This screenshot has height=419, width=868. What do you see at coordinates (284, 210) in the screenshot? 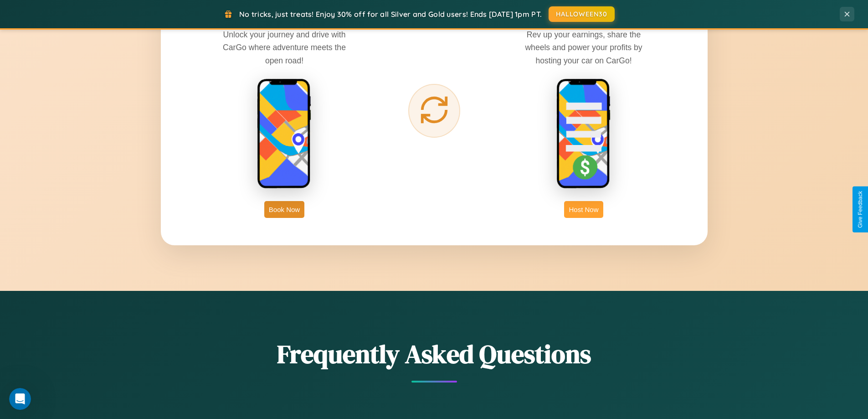
I see `button: Book Now` at bounding box center [284, 210].